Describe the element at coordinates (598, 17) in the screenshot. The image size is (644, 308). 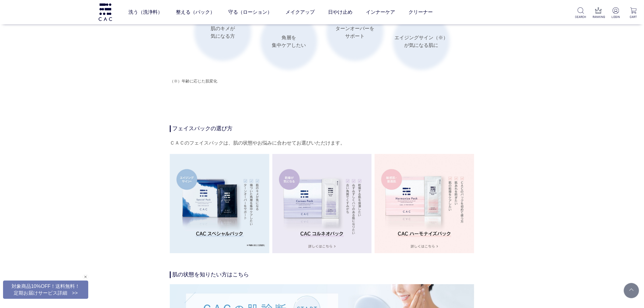
I see `p: RANKING` at that location.